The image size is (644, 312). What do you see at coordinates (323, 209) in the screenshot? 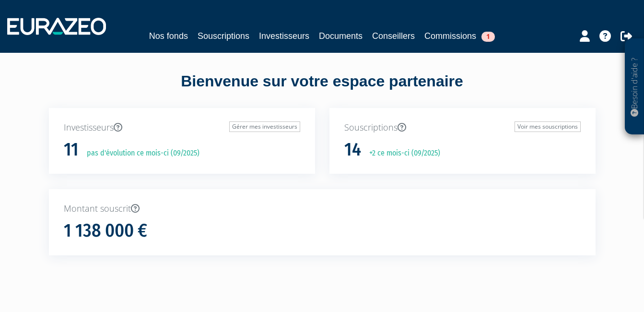
I see `p: Montant souscrit` at bounding box center [323, 209].